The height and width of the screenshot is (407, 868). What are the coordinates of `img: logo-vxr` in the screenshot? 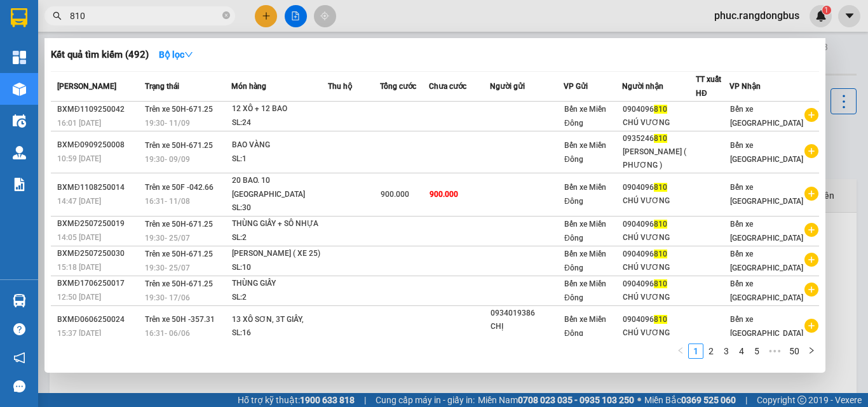 It's located at (19, 18).